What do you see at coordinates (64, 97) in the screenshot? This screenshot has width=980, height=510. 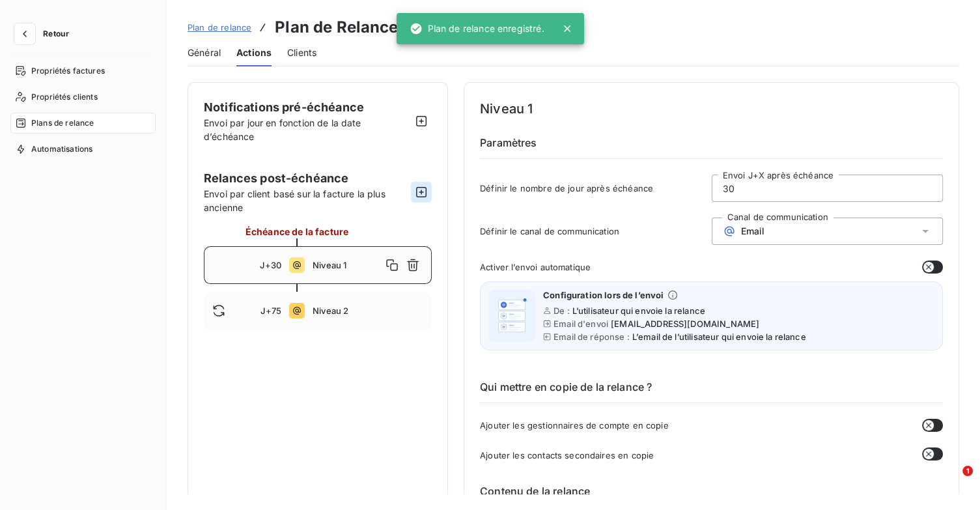 I see `span: Propriétés clients` at bounding box center [64, 97].